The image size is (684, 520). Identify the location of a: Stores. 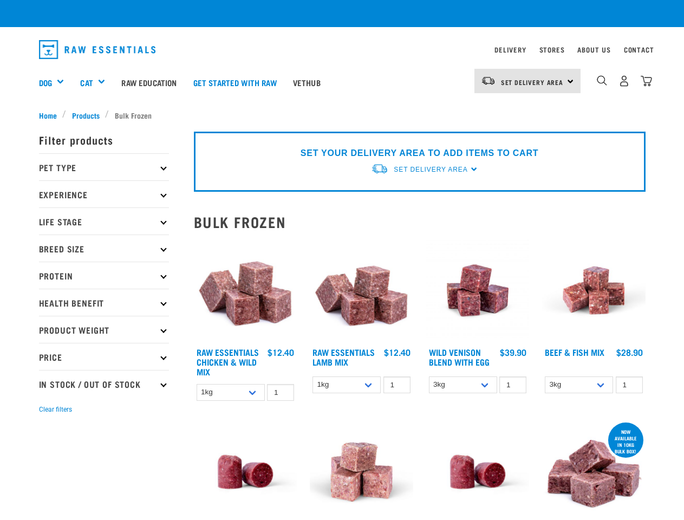
(552, 49).